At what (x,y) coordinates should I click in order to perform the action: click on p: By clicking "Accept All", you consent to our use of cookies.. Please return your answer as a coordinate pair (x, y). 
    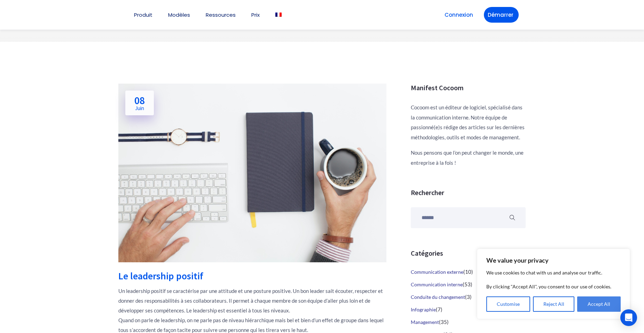
    Looking at the image, I should click on (554, 287).